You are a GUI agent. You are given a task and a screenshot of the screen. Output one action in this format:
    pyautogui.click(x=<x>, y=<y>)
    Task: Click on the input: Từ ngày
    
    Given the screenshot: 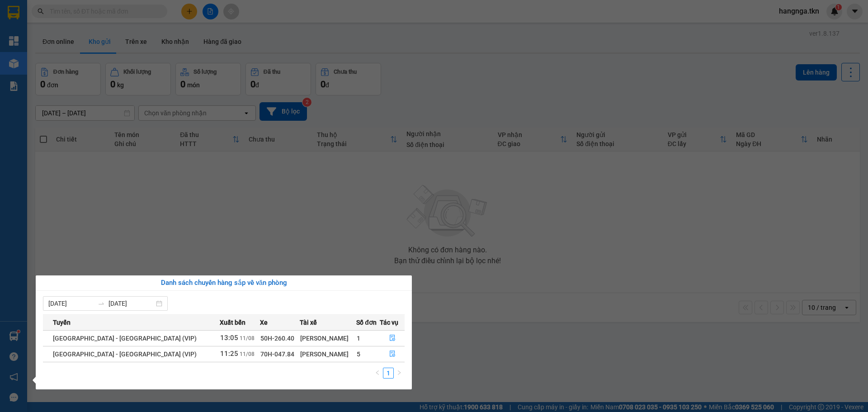 What is the action you would take?
    pyautogui.click(x=71, y=303)
    